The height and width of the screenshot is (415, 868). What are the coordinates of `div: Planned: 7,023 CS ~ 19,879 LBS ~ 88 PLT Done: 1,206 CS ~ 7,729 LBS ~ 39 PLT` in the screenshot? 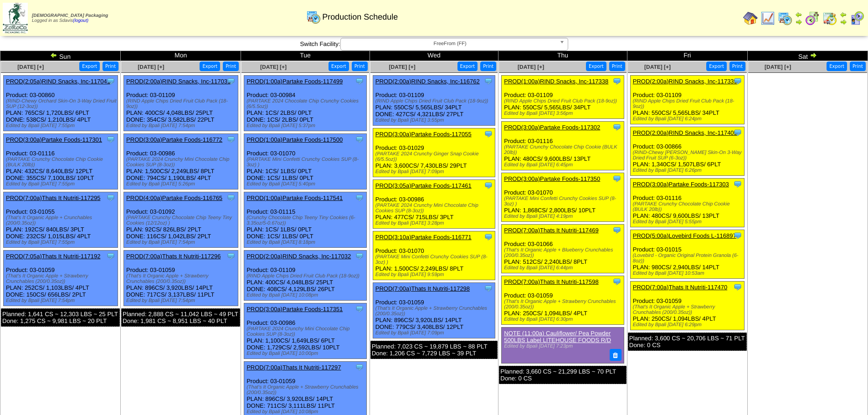 It's located at (434, 350).